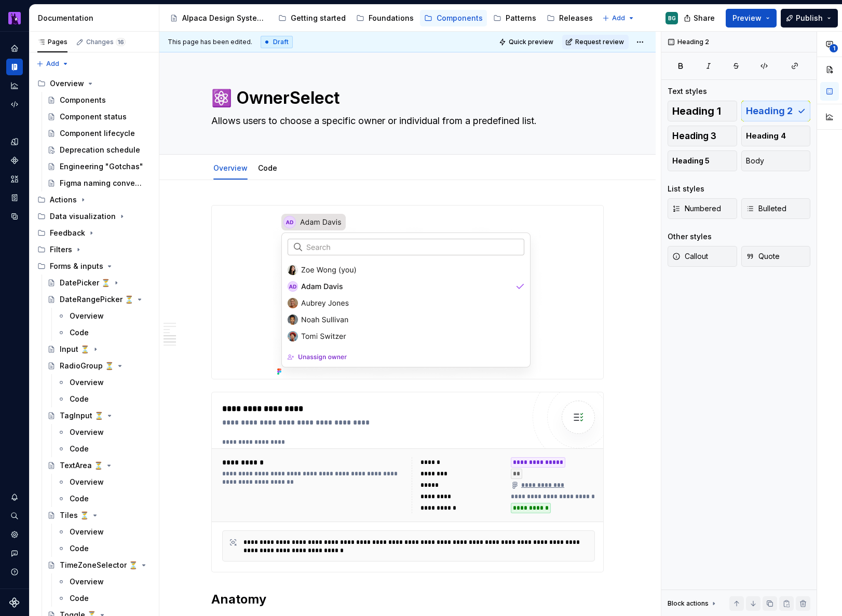 This screenshot has height=616, width=842. Describe the element at coordinates (385, 18) in the screenshot. I see `a: Foundations` at that location.